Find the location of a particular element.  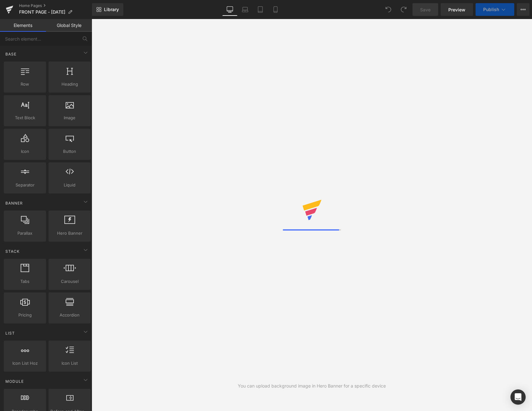

span: Image is located at coordinates (70, 118).